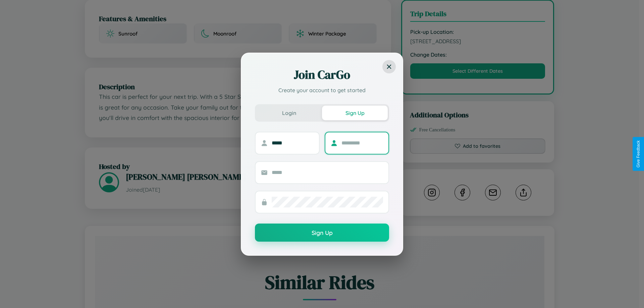  I want to click on p: Create your account to get started, so click(322, 90).